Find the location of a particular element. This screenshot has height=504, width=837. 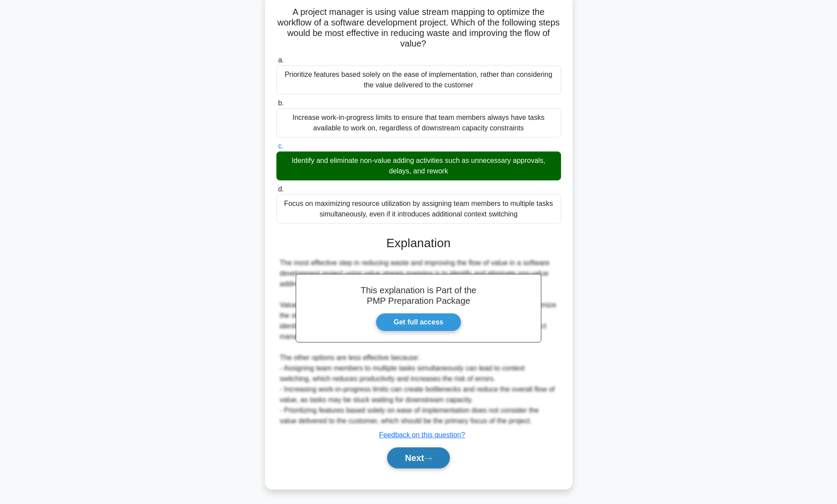

div: Increase work-in-progress limits to ensure that team members always have tasks available to work ... is located at coordinates (419, 123).